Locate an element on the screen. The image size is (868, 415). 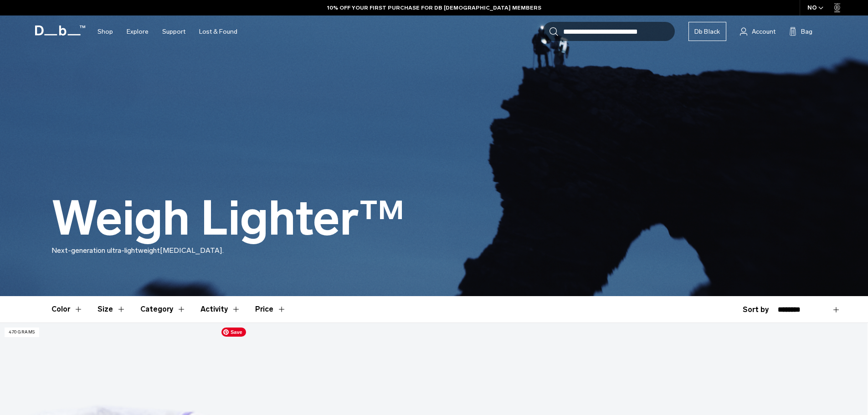
button: Bag is located at coordinates (800, 32).